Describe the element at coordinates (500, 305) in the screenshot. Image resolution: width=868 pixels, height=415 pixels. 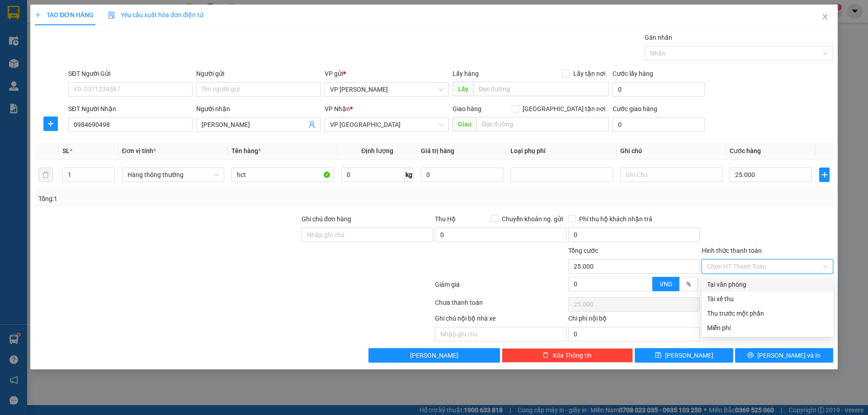
I see `div: Chưa thanh toán` at that location.